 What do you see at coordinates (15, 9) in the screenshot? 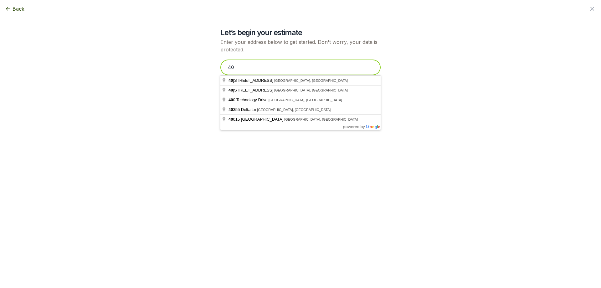
I see `button: Back` at bounding box center [15, 9].